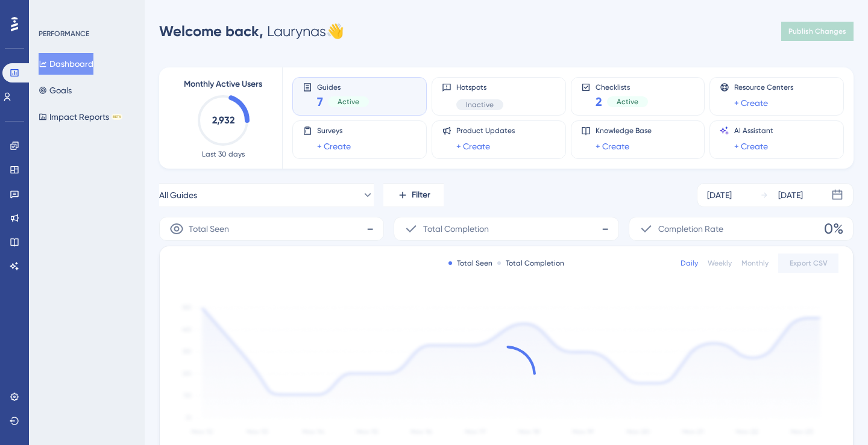 The height and width of the screenshot is (445, 868). What do you see at coordinates (267, 195) in the screenshot?
I see `button: All Guides` at bounding box center [267, 195].